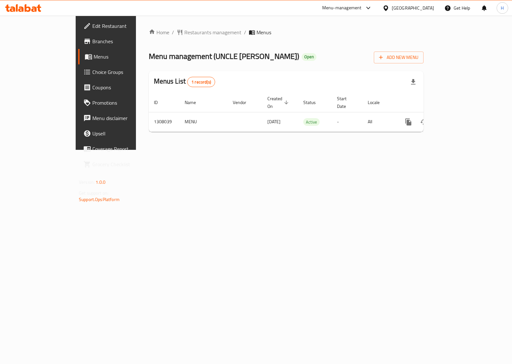 This screenshot has width=512, height=364. What do you see at coordinates (120, 72) in the screenshot?
I see `a: Choice Groups` at bounding box center [120, 72].